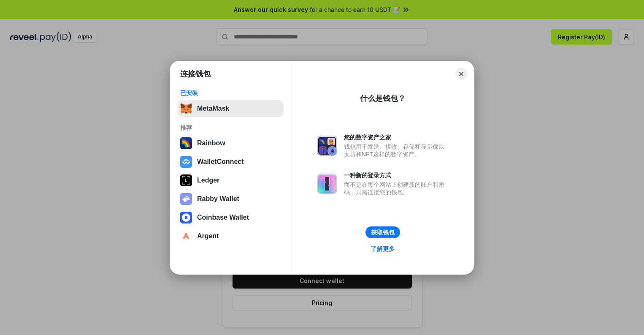 This screenshot has height=335, width=644. Describe the element at coordinates (208, 236) in the screenshot. I see `div: Argent` at that location.